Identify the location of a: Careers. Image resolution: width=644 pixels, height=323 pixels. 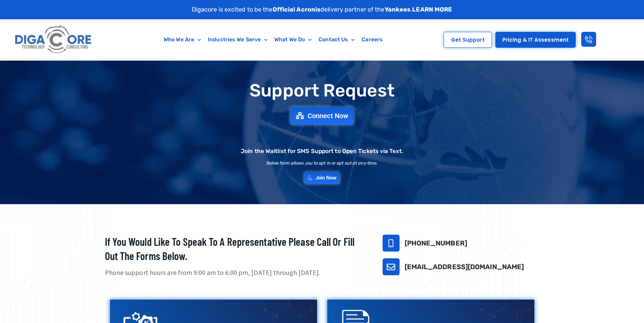
(372, 39).